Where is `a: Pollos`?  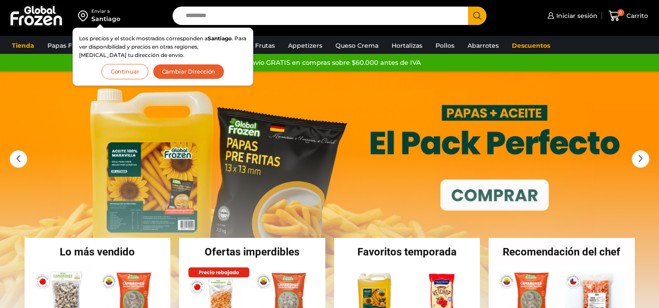 a: Pollos is located at coordinates (445, 46).